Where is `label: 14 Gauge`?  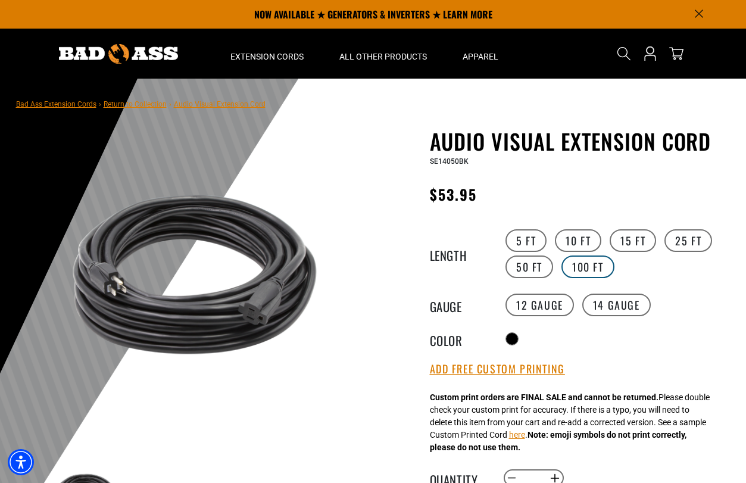
label: 14 Gauge is located at coordinates (616, 305).